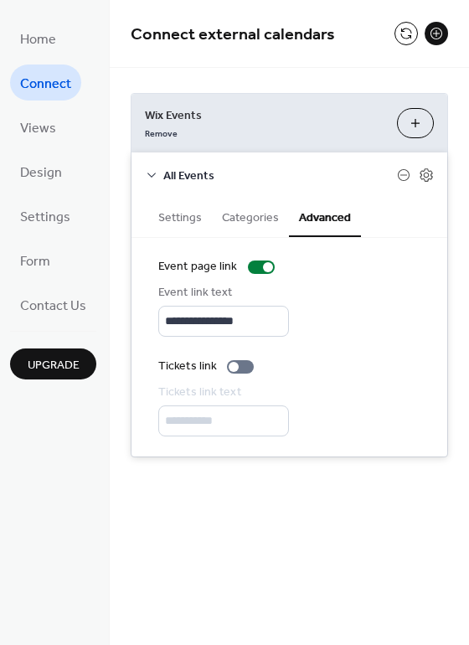 This screenshot has height=645, width=469. I want to click on span: Connect external calendars, so click(233, 34).